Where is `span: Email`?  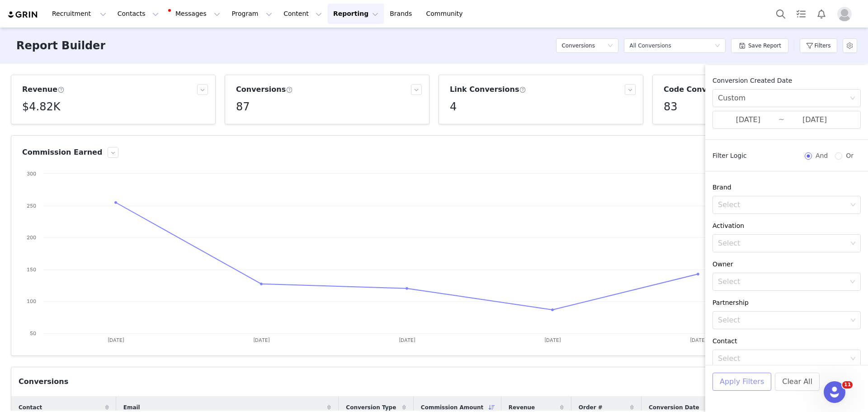
span: Email is located at coordinates (132, 407).